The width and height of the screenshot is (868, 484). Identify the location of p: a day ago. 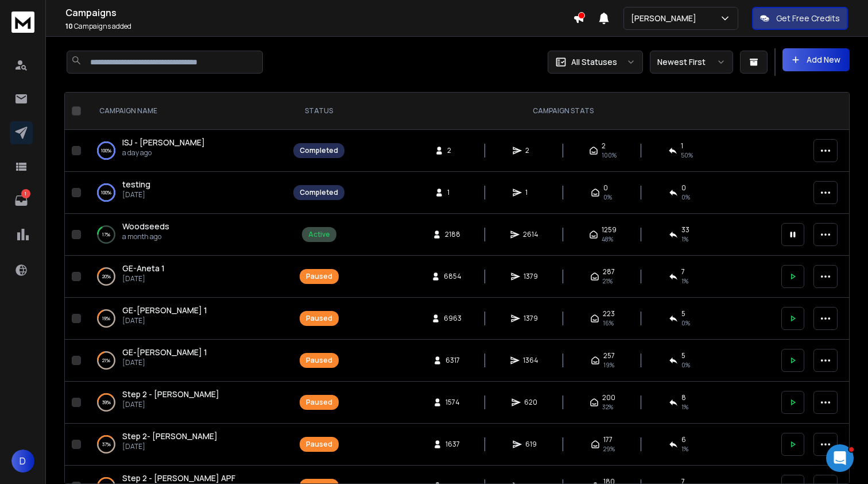
(163, 153).